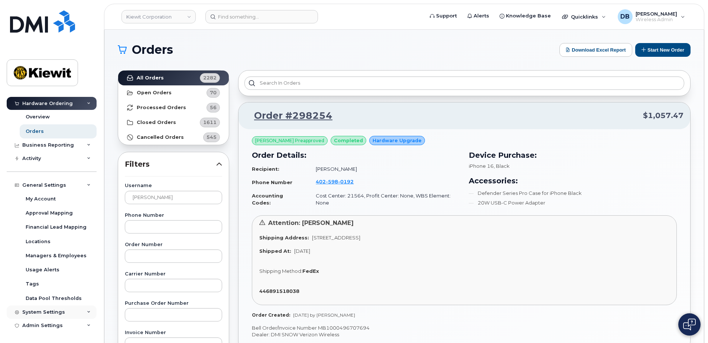 The image size is (708, 343). Describe the element at coordinates (275, 251) in the screenshot. I see `strong: Shipped At:` at that location.